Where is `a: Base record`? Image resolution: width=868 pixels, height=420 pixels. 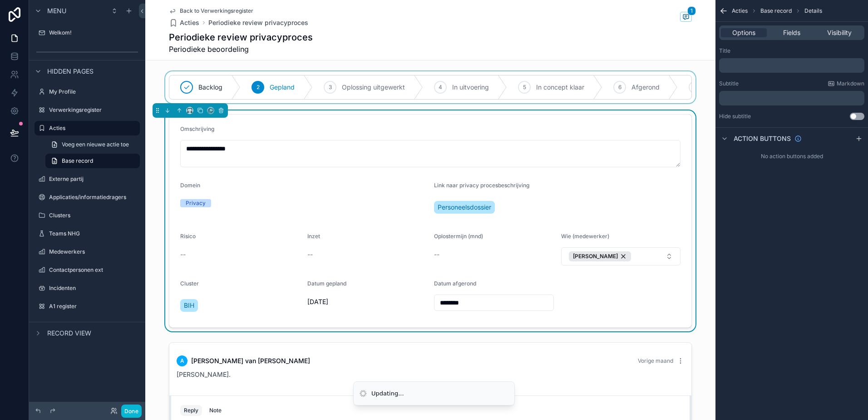
a: Base record is located at coordinates (93, 161).